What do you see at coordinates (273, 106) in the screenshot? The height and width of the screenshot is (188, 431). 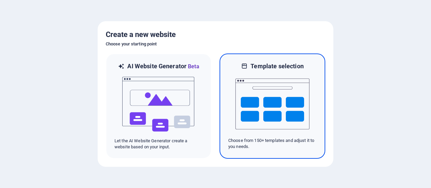 I see `div: Template selectionChoose from 150+ templates and adjust it to you needs.` at bounding box center [273, 106].